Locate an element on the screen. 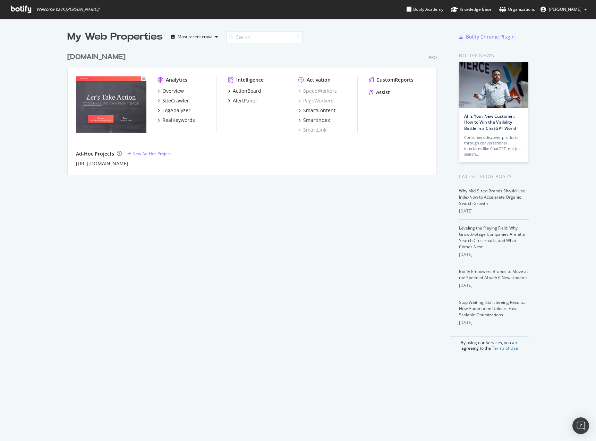 This screenshot has width=596, height=441. a: CustomReports is located at coordinates (391, 80).